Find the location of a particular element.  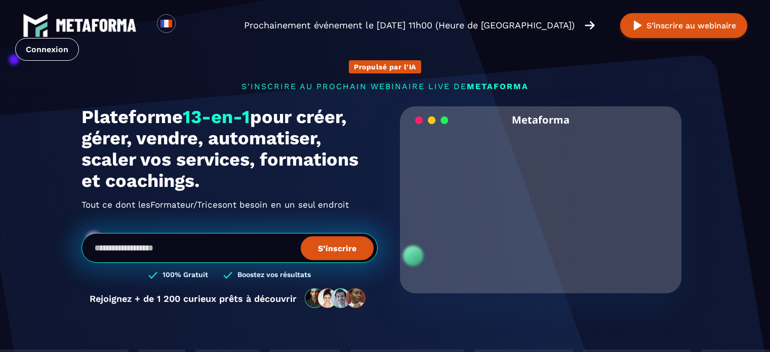

img: play is located at coordinates (638, 25).